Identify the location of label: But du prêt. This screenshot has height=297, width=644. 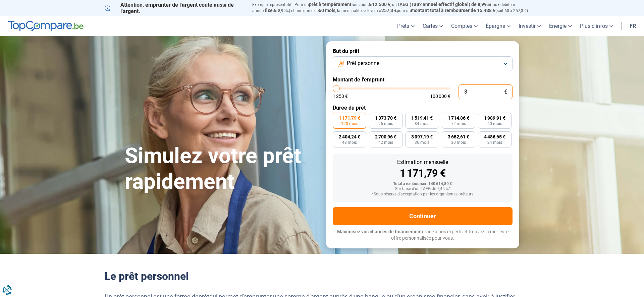
(423, 51).